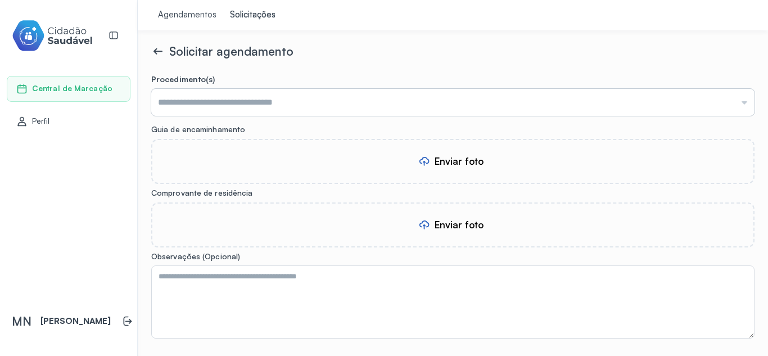  What do you see at coordinates (183, 79) in the screenshot?
I see `span: Procedimento(s)` at bounding box center [183, 79].